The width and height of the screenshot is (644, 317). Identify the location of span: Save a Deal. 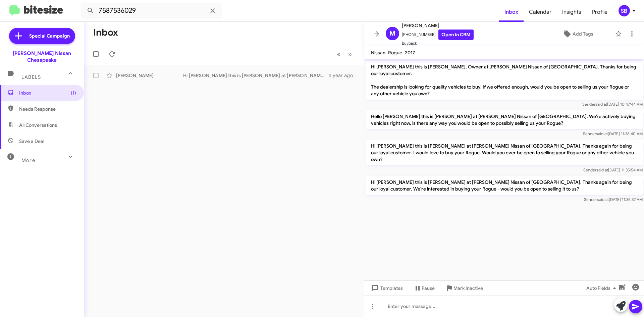
(31, 141).